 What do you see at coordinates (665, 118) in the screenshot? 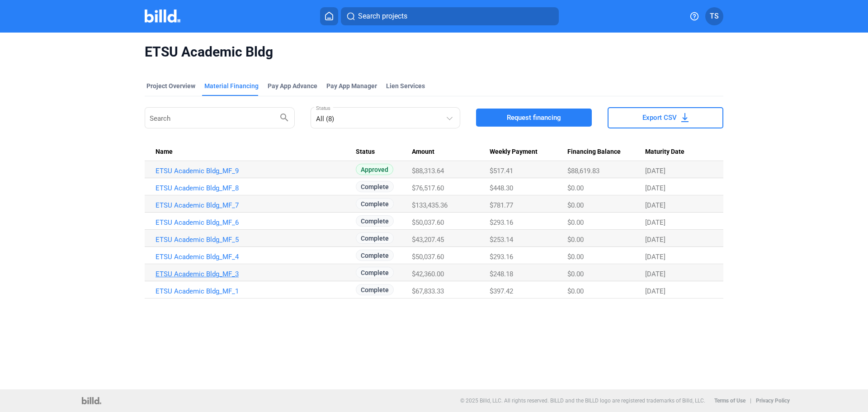
I see `button: Export CSV` at bounding box center [665, 118].